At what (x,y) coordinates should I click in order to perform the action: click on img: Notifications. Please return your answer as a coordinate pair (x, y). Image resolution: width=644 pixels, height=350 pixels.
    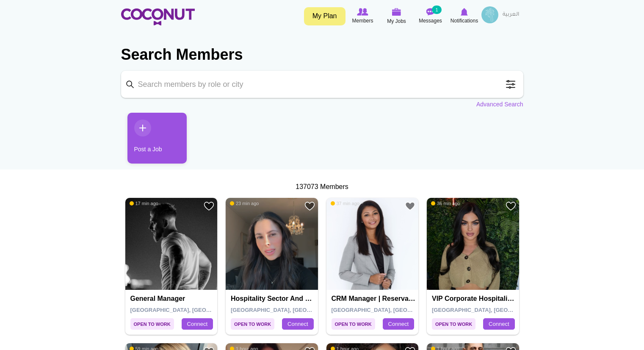
    Looking at the image, I should click on (464, 12).